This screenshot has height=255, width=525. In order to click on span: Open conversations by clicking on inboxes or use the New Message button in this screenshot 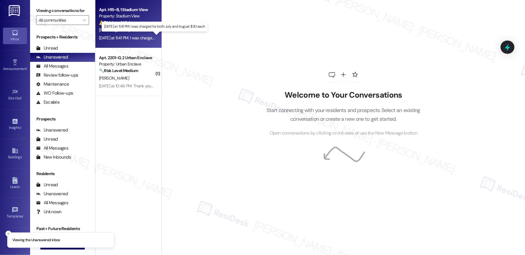, I will do `click(343, 133)`.